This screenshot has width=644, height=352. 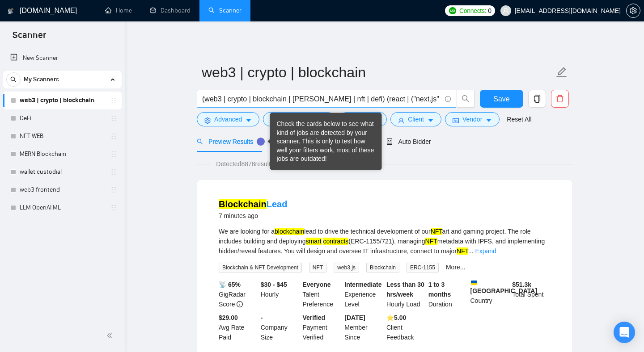 What do you see at coordinates (228, 318) in the screenshot?
I see `b: $29.00` at bounding box center [228, 318].